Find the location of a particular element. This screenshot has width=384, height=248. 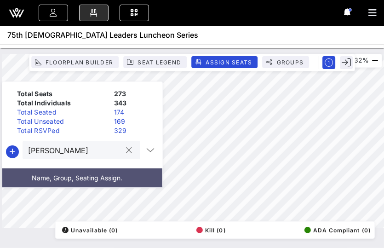

div: 273 is located at coordinates (134, 94).